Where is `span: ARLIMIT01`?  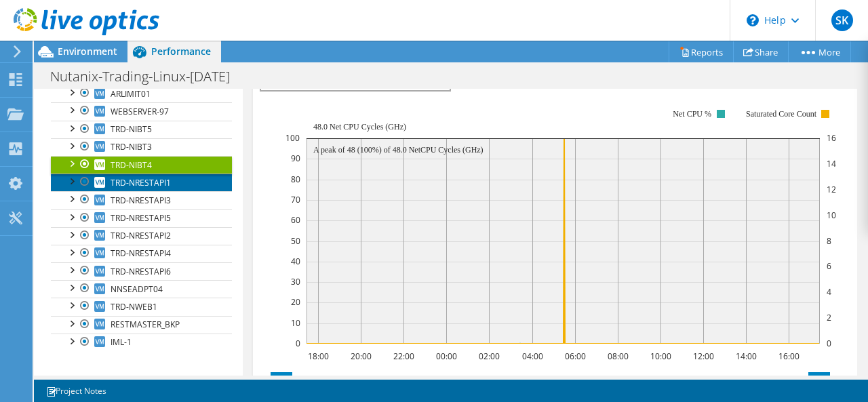 span: ARLIMIT01 is located at coordinates (130, 94).